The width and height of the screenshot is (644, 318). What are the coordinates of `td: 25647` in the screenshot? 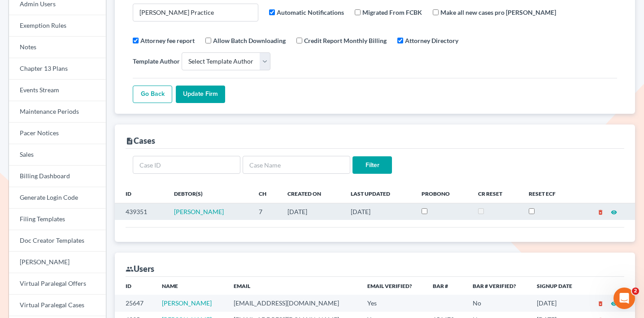 It's located at (135, 303).